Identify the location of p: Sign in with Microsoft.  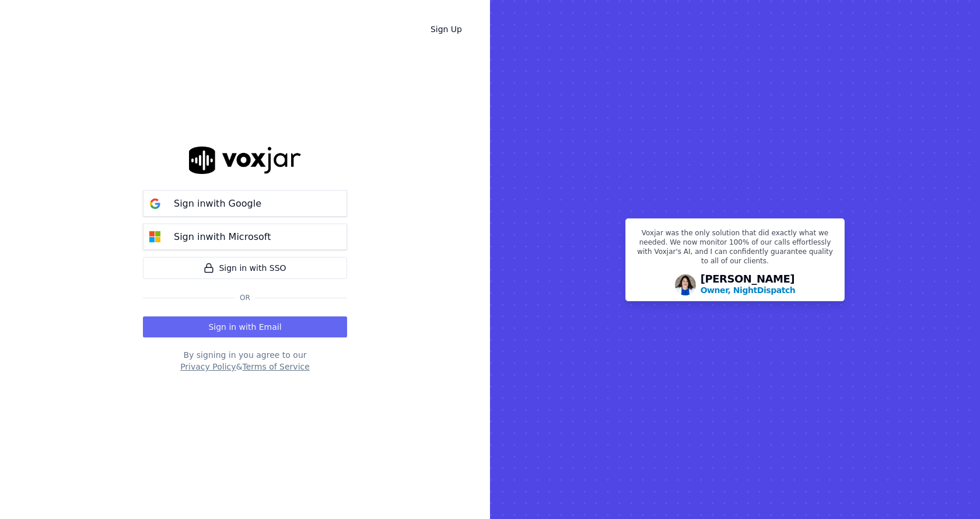
(222, 237).